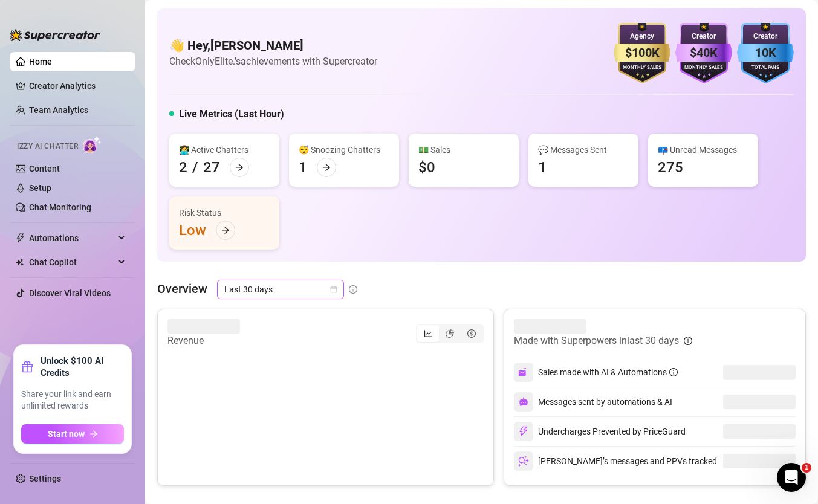 The width and height of the screenshot is (818, 504). I want to click on img: AI Chatter, so click(92, 145).